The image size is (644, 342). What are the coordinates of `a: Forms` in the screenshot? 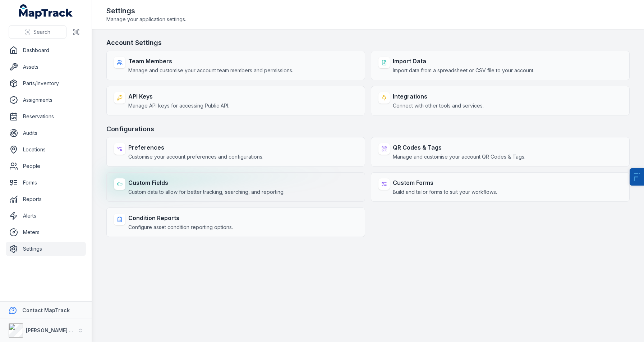 It's located at (45, 183).